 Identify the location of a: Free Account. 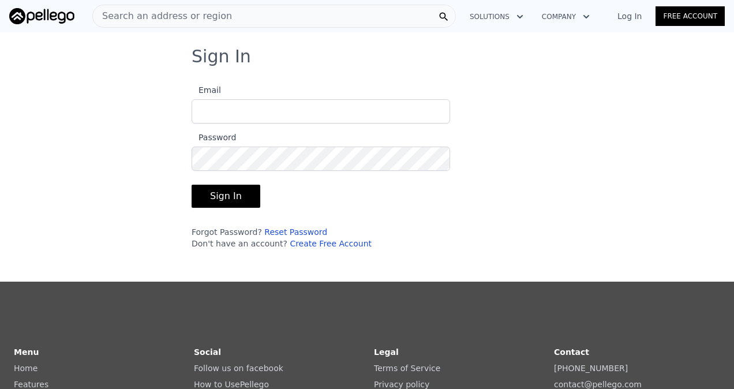
(690, 16).